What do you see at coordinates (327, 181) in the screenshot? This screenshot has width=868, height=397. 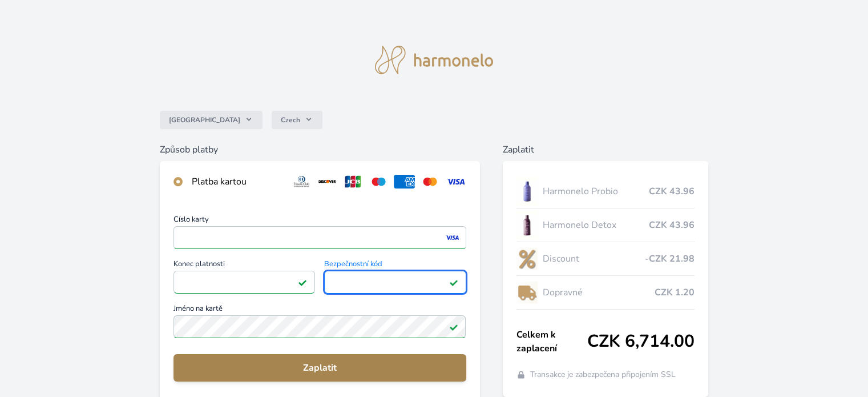 I see `img: discover.svg` at bounding box center [327, 181].